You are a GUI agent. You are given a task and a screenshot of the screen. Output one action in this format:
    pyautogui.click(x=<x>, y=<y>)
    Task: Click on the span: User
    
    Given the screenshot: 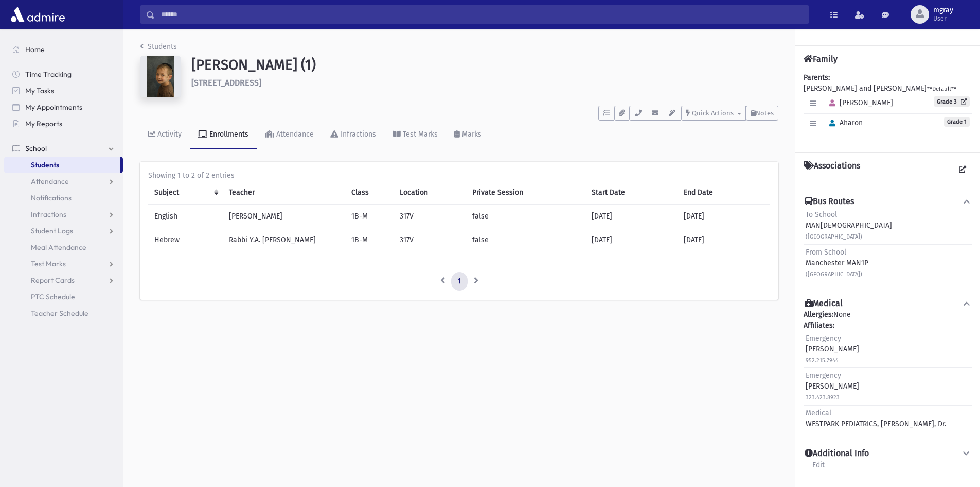 What is the action you would take?
    pyautogui.click(x=943, y=19)
    